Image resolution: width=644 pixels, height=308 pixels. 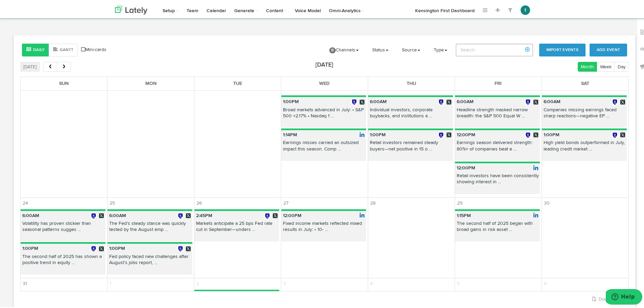 What do you see at coordinates (290, 133) in the screenshot?
I see `b: 1:14PM` at bounding box center [290, 133].